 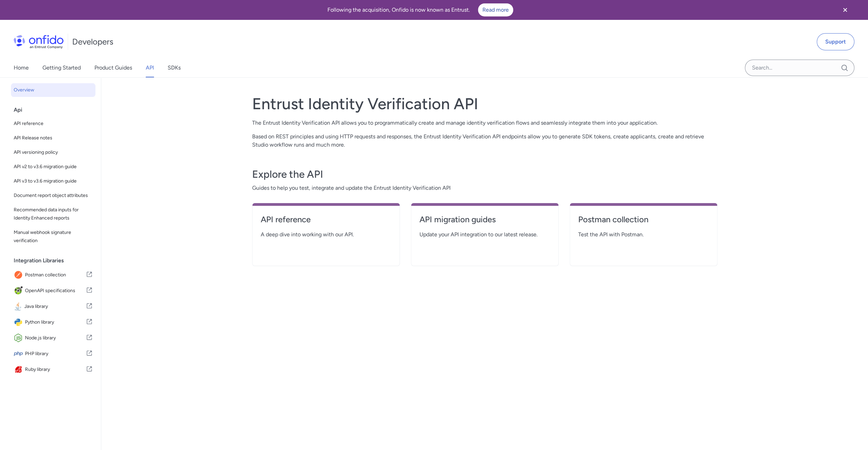 What do you see at coordinates (56, 338) in the screenshot?
I see `span: Node.js library` at bounding box center [56, 338].